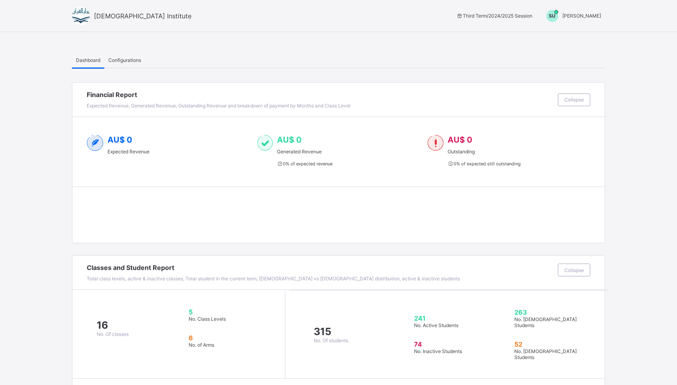  What do you see at coordinates (125, 60) in the screenshot?
I see `span: Configurations` at bounding box center [125, 60].